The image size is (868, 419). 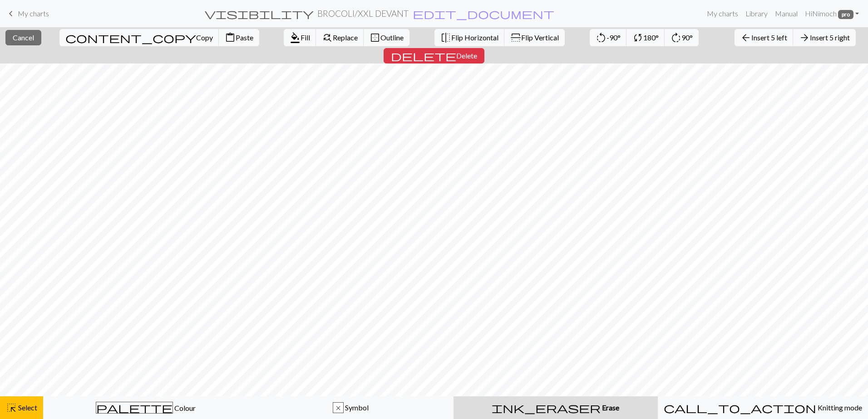 I want to click on span: content_copy, so click(x=131, y=37).